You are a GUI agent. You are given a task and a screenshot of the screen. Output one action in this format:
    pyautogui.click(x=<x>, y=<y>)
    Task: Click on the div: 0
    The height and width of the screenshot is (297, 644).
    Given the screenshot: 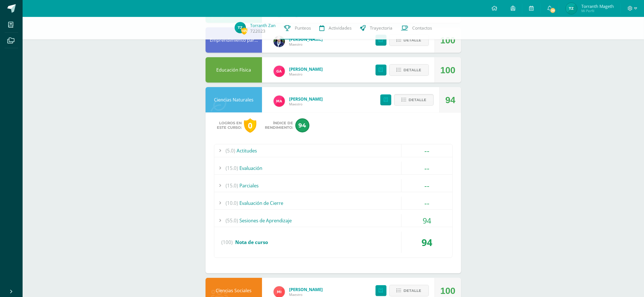 What is the action you would take?
    pyautogui.click(x=250, y=126)
    